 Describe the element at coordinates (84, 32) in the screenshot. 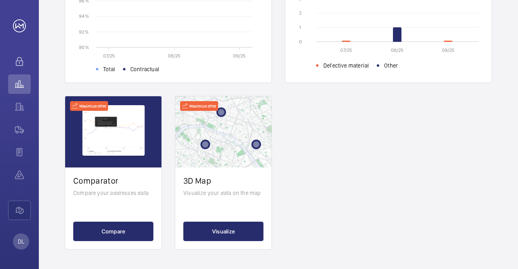

I see `text: 92 %` at that location.